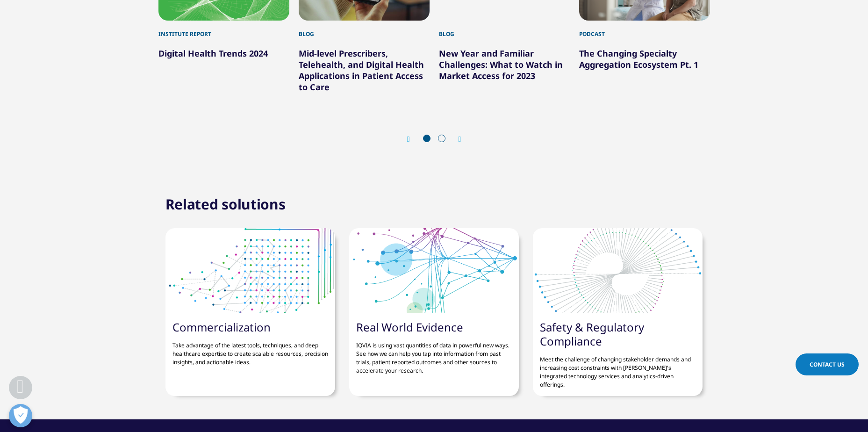 This screenshot has width=868, height=432. What do you see at coordinates (409, 327) in the screenshot?
I see `a: Real World Evidence` at bounding box center [409, 327].